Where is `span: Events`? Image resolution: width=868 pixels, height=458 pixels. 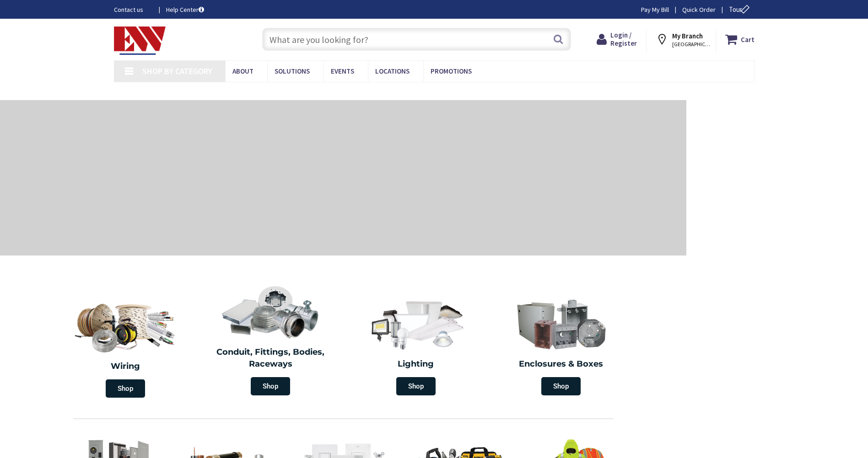 span: Events is located at coordinates (342, 71).